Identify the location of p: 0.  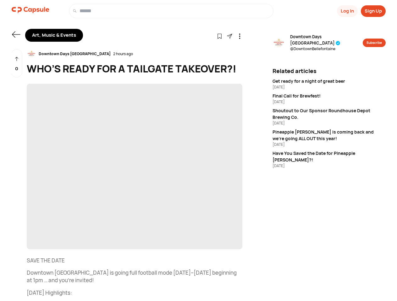
(17, 69).